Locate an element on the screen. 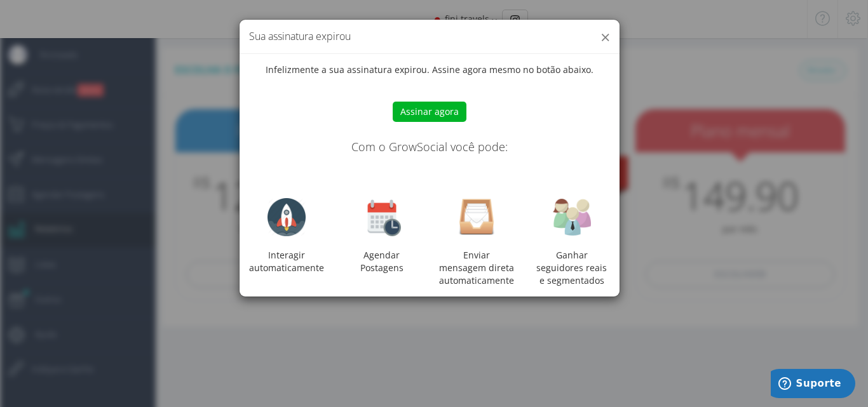  div: Infelizmente a sua assinatura expirou. Assine agora mesmo no botão abaixo. is located at coordinates (430, 175).